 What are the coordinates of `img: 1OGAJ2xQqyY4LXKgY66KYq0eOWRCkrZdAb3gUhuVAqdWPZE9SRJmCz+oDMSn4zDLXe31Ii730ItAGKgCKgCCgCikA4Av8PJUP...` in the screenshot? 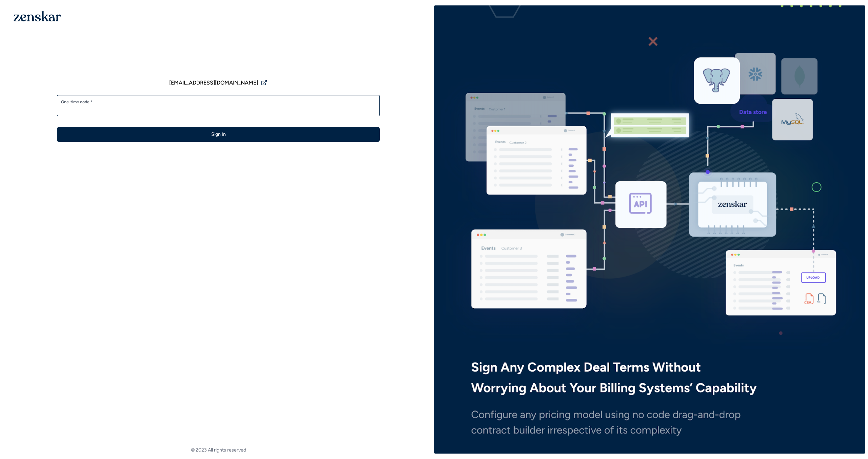 It's located at (38, 16).